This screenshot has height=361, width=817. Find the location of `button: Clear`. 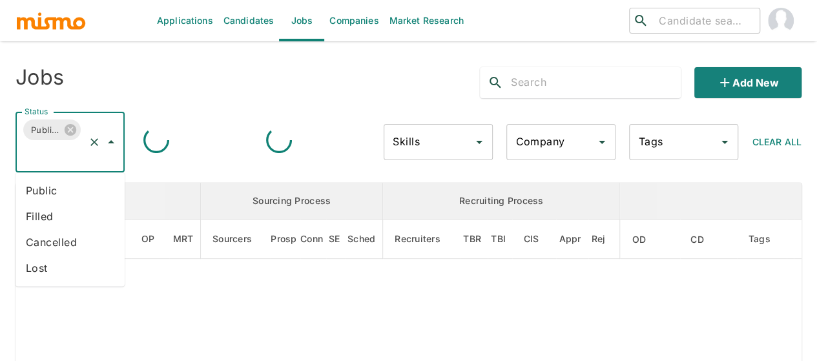

button: Clear is located at coordinates (94, 142).